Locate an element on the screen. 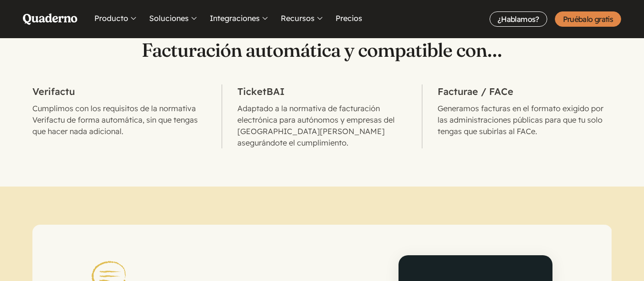 Image resolution: width=644 pixels, height=281 pixels. p: Cumplimos con los requisitos de la normativa Verifactu de forma automática, sin que tengas que ha... is located at coordinates (119, 119).